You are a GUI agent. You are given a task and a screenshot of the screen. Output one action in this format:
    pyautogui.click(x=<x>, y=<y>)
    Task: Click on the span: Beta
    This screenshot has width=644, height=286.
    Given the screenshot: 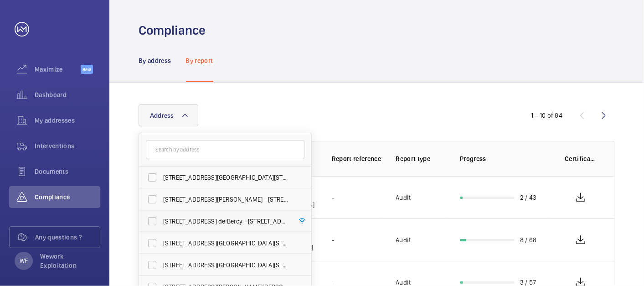 What is the action you would take?
    pyautogui.click(x=86, y=70)
    